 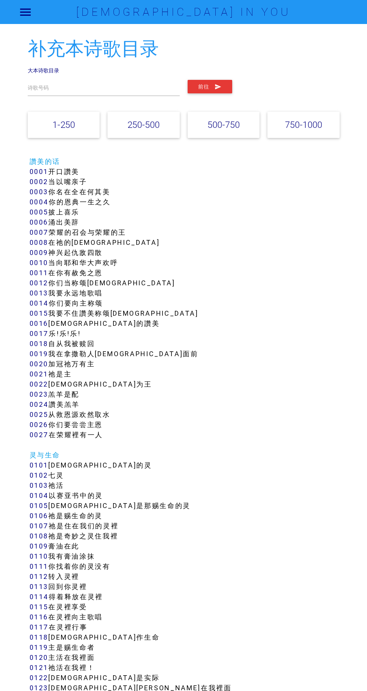 I want to click on a: 0106, so click(x=39, y=515).